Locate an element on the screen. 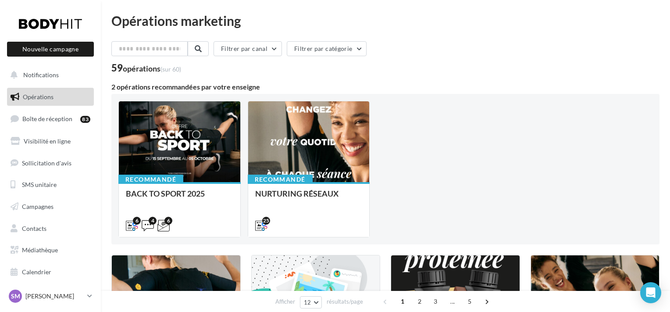  span: 2 is located at coordinates (420, 301).